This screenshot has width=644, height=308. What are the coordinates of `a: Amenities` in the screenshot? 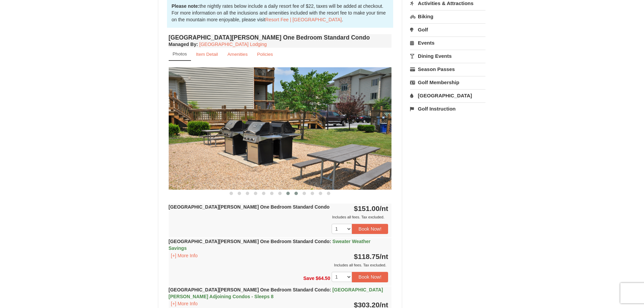 It's located at (238, 54).